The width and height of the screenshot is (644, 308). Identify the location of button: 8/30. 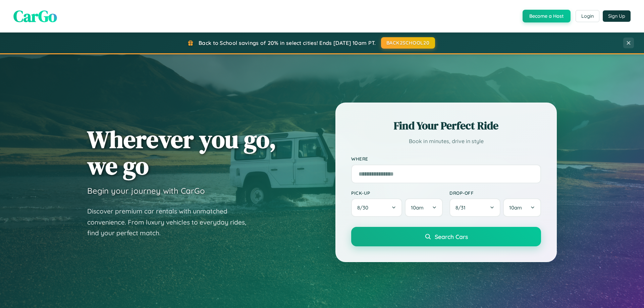
(377, 207).